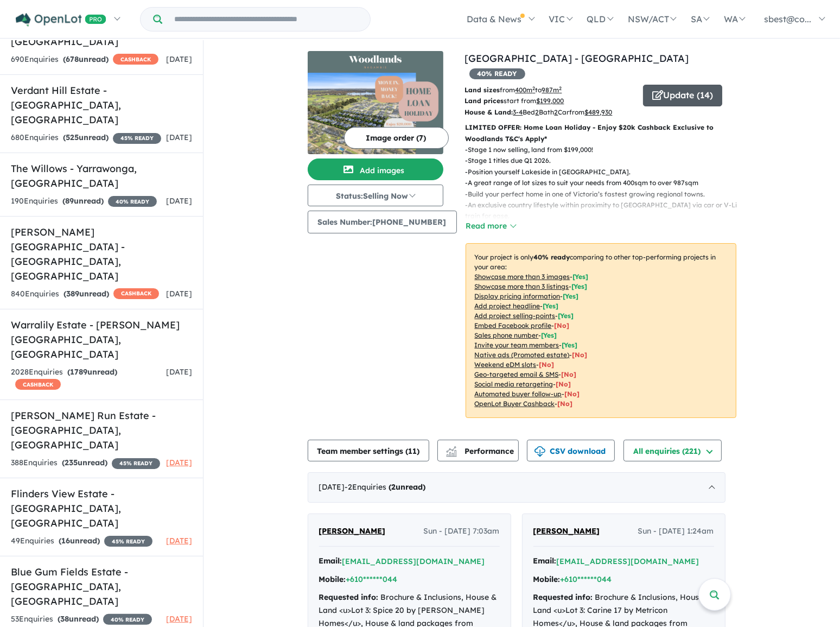 The width and height of the screenshot is (840, 627). Describe the element at coordinates (81, 541) in the screenshot. I see `div: 49 Enquir ies` at that location.